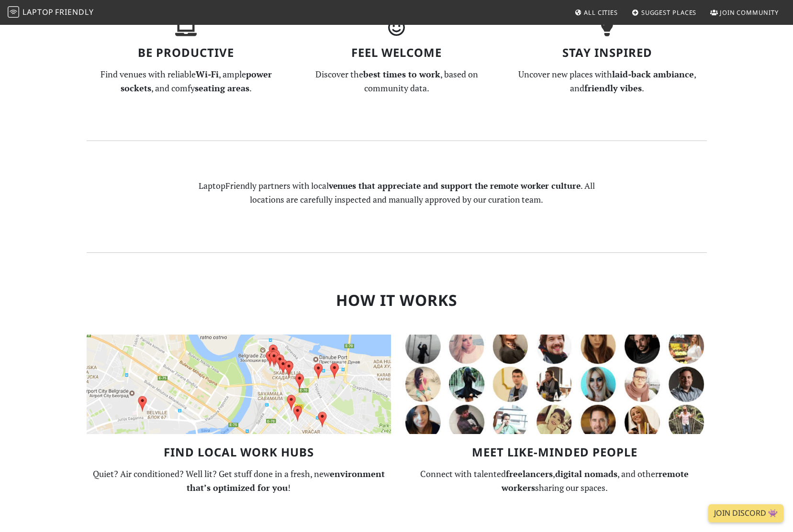  Describe the element at coordinates (554, 384) in the screenshot. I see `img: LaptopFriendly Community` at that location.